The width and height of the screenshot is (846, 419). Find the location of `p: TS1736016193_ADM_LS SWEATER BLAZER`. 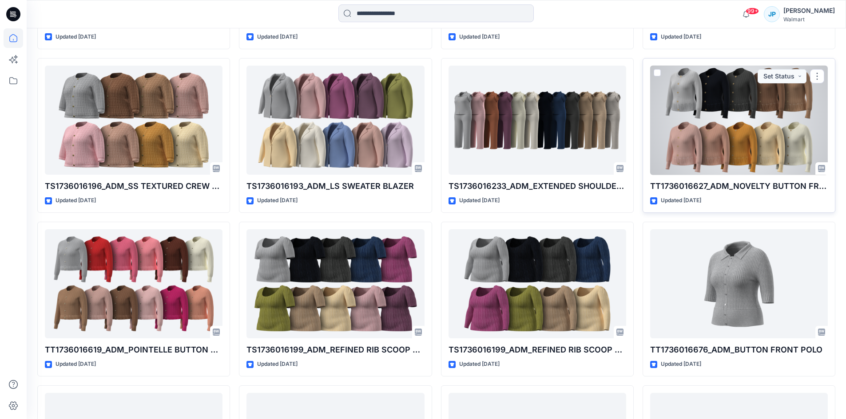

p: TS1736016193_ADM_LS SWEATER BLAZER is located at coordinates (335, 186).